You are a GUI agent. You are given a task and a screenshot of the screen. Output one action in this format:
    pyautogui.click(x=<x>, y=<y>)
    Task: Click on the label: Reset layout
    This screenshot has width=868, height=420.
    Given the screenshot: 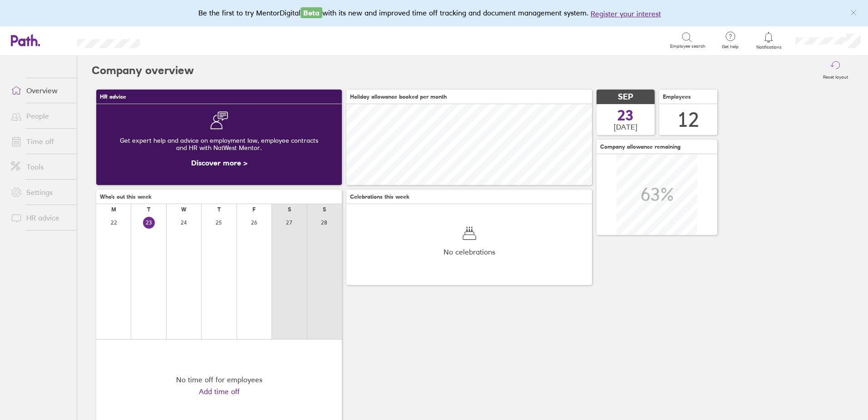 What is the action you would take?
    pyautogui.click(x=835, y=76)
    